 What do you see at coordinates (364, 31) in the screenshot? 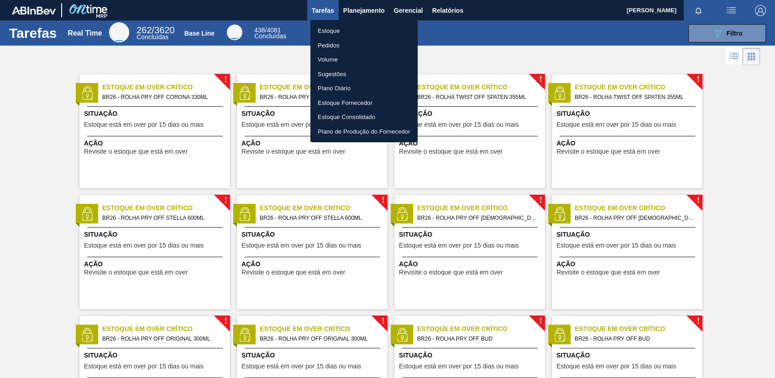
I see `a: Estoque` at bounding box center [364, 31].